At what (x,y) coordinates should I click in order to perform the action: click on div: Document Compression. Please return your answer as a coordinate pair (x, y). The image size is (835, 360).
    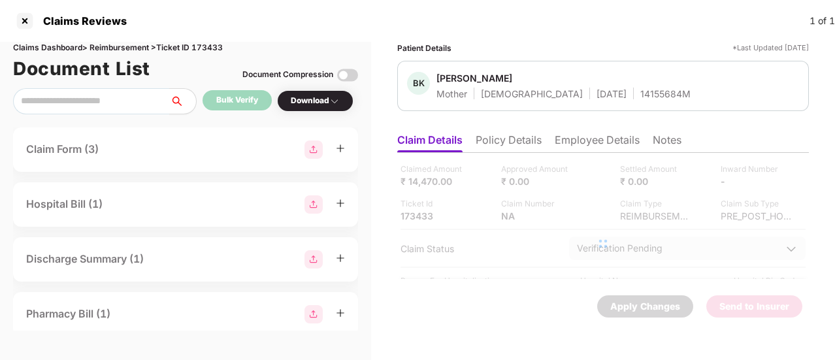
    Looking at the image, I should click on (288, 75).